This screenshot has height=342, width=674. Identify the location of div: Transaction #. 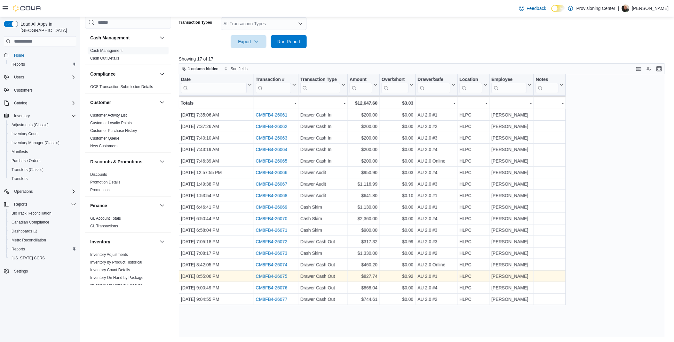
(273, 80).